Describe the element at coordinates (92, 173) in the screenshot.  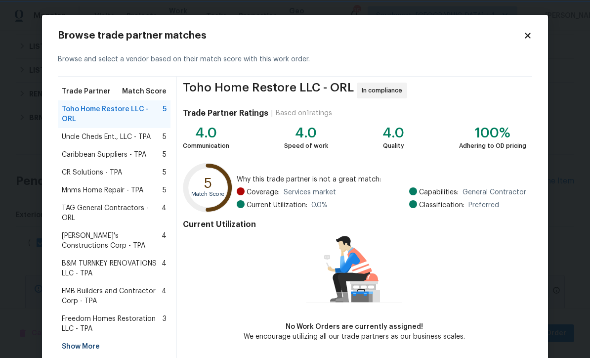
I see `span: CR Solutions - TPA` at that location.